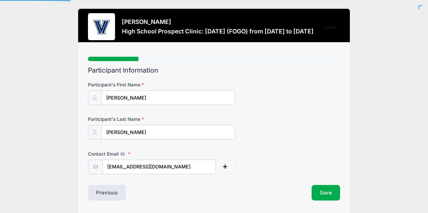 This screenshot has width=428, height=213. I want to click on label: Contact Email, so click(130, 154).